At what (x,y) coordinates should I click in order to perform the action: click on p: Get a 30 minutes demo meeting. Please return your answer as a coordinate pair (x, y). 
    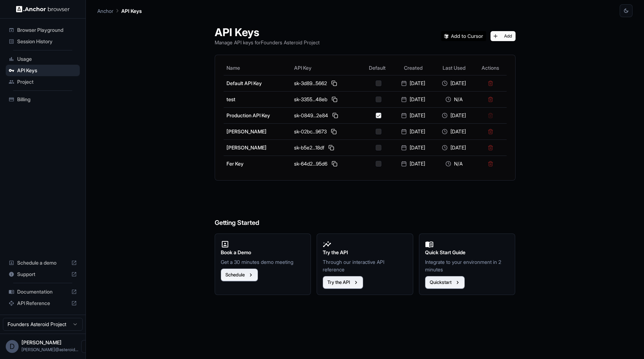
    Looking at the image, I should click on (263, 262).